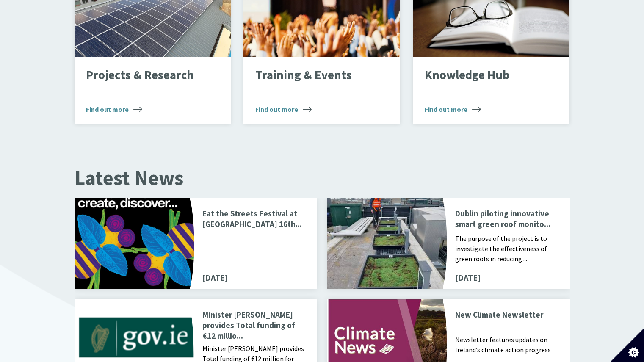  I want to click on p: The purpose of the project is to investigate the effectiveness of green roofs in reducing ..., so click(507, 249).